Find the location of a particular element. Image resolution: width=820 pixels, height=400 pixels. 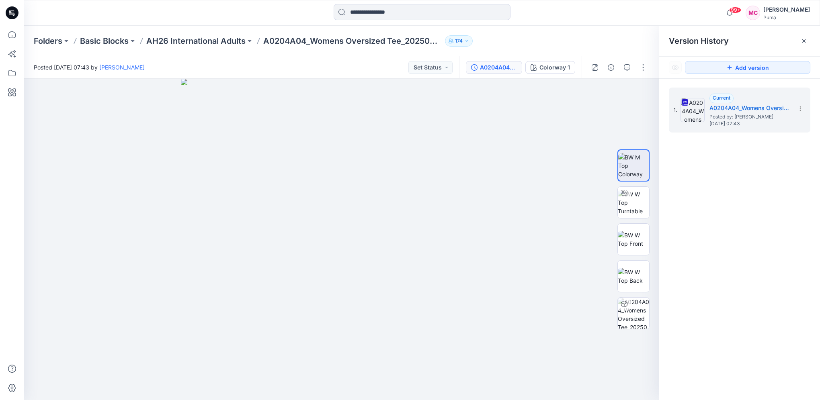

button: Colorway 1 is located at coordinates (550, 67).